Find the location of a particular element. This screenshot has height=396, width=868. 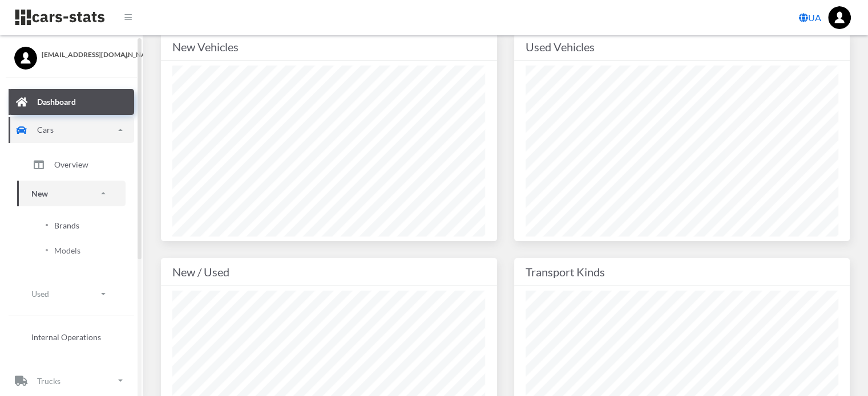

span: Models is located at coordinates (67, 250).